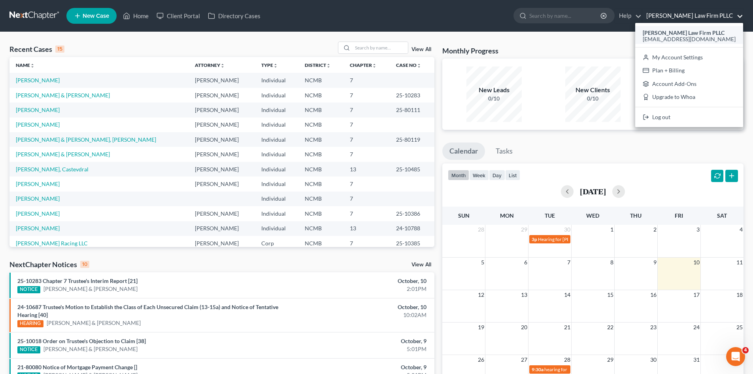  What do you see at coordinates (636, 215) in the screenshot?
I see `span: Thu` at bounding box center [636, 215].